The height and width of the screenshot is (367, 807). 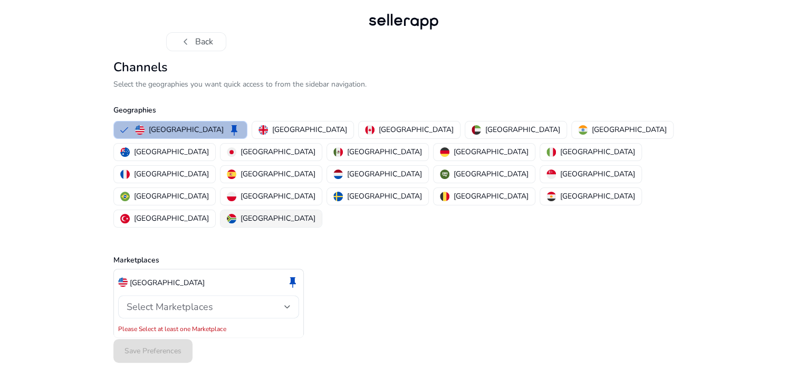 What do you see at coordinates (370, 130) in the screenshot?
I see `img: ca.svg` at bounding box center [370, 130].